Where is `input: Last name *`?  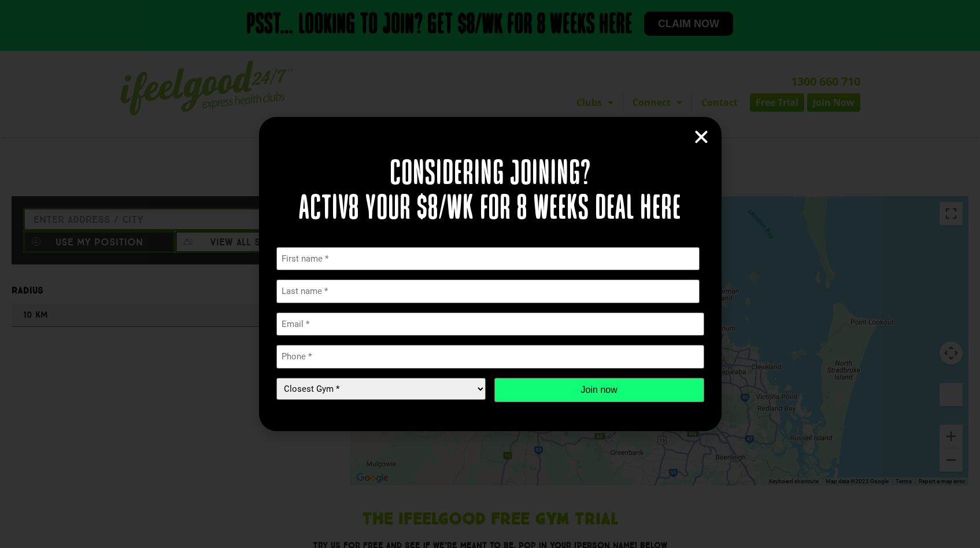
input: Last name * is located at coordinates (488, 291).